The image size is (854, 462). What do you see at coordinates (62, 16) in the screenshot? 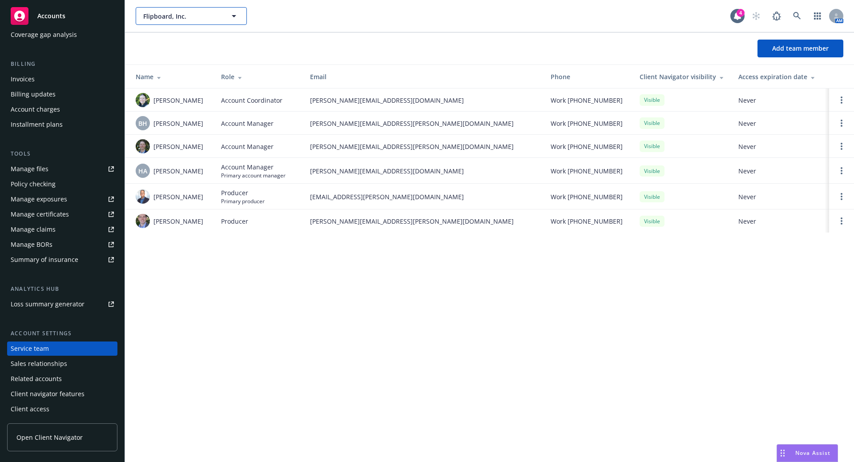
I see `a: Accounts` at bounding box center [62, 16].